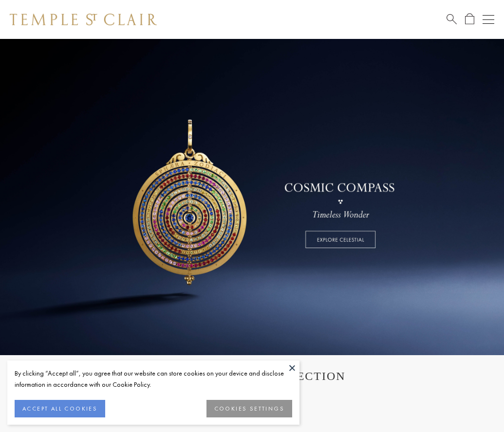 The width and height of the screenshot is (504, 432). I want to click on a: Search, so click(451, 19).